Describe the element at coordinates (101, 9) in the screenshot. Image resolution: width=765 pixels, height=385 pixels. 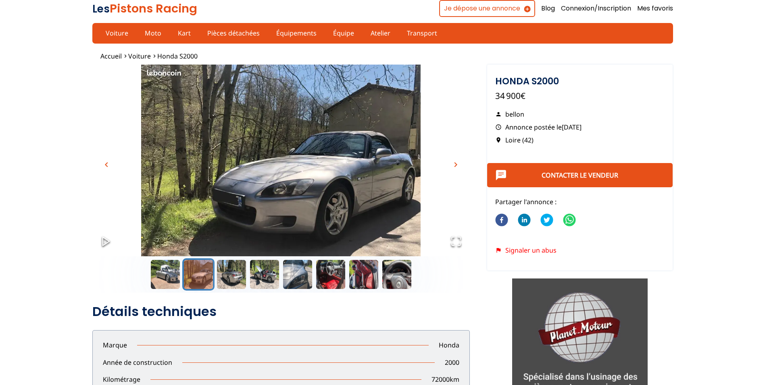
I see `span: Les` at that location.